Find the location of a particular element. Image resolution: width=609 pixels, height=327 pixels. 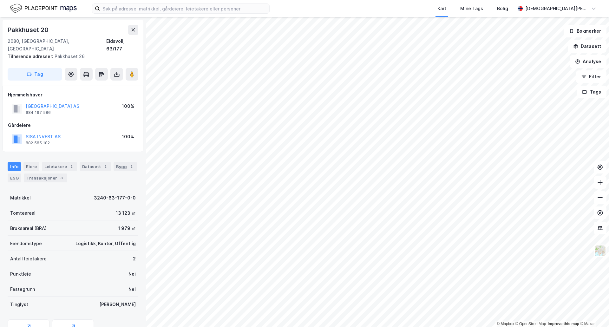

div: Logistikk, Kontor, Offentlig is located at coordinates (106, 243).